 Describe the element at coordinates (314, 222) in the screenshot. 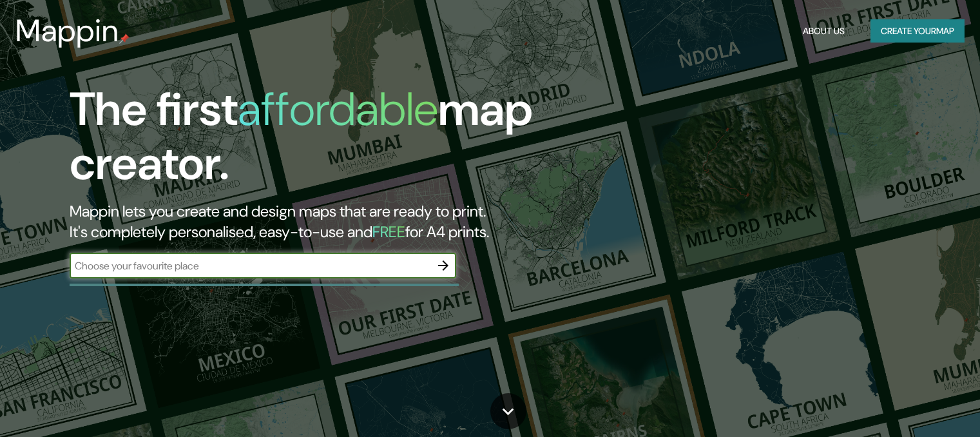

I see `h2: Mappin lets you create and design maps that are ready to print. It's completely personalised, eas...` at that location.